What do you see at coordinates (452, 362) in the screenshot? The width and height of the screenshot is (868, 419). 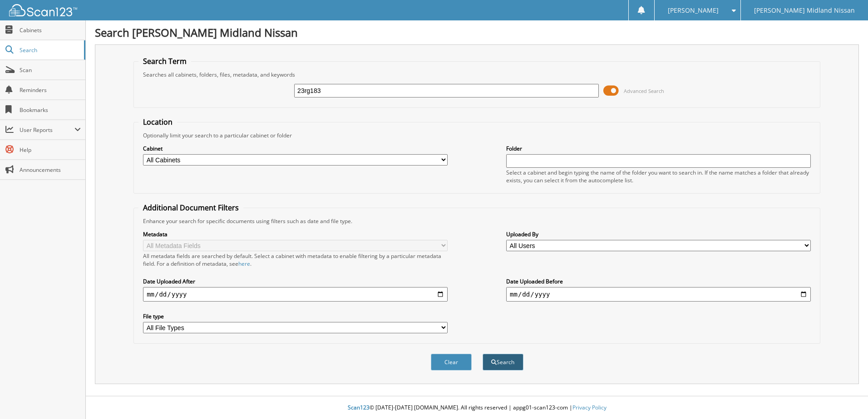 I see `button: Clear` at bounding box center [452, 362].